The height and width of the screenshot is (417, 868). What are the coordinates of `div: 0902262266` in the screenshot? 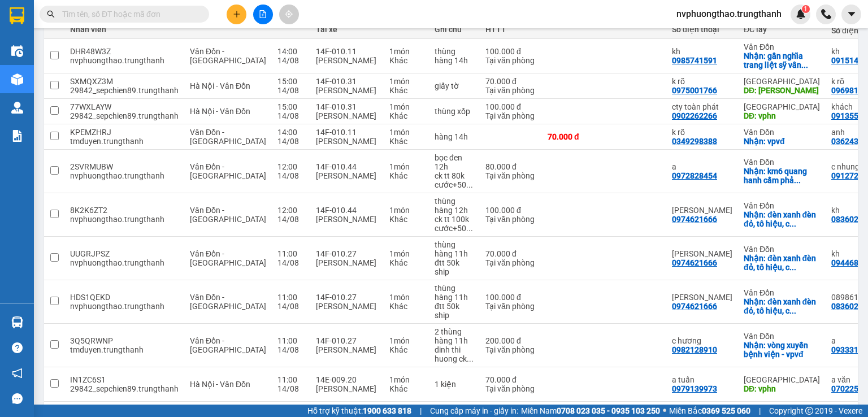 It's located at (695, 116).